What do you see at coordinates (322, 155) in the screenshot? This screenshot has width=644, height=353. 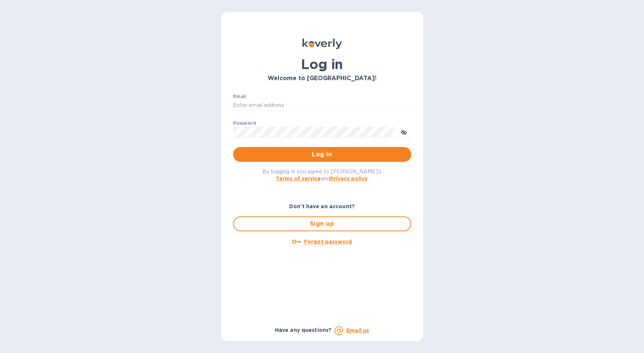 I see `button: Log in` at bounding box center [322, 155].